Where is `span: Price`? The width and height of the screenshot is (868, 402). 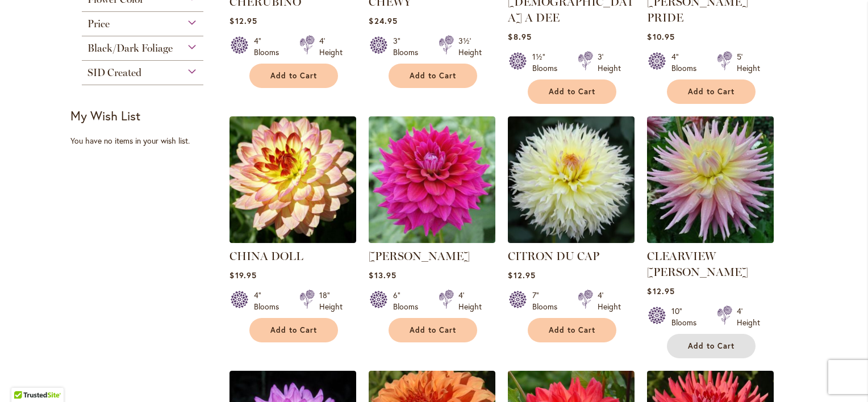
span: Price is located at coordinates (98, 24).